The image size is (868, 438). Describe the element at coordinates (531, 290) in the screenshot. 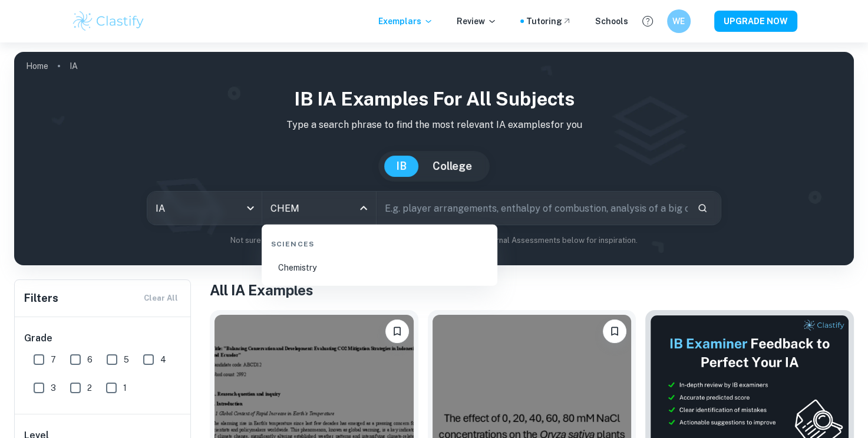

I see `h1: All IA Examples` at that location.